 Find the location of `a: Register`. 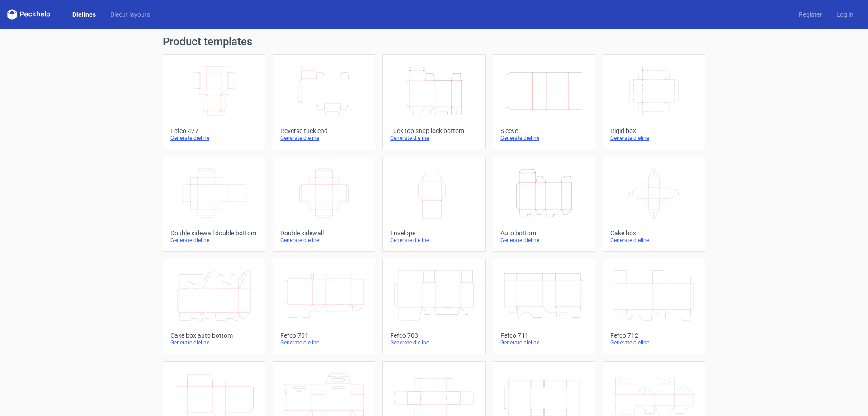

a: Register is located at coordinates (810, 14).